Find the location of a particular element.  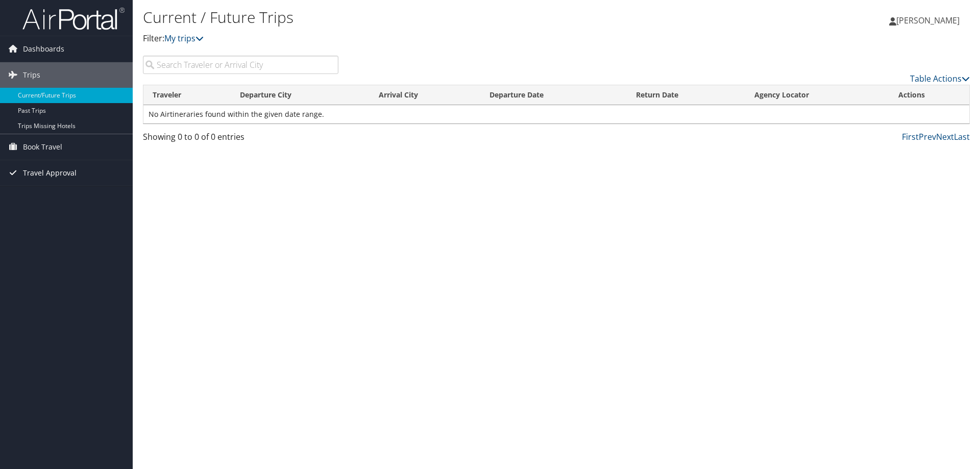

th: Actions is located at coordinates (929, 95).